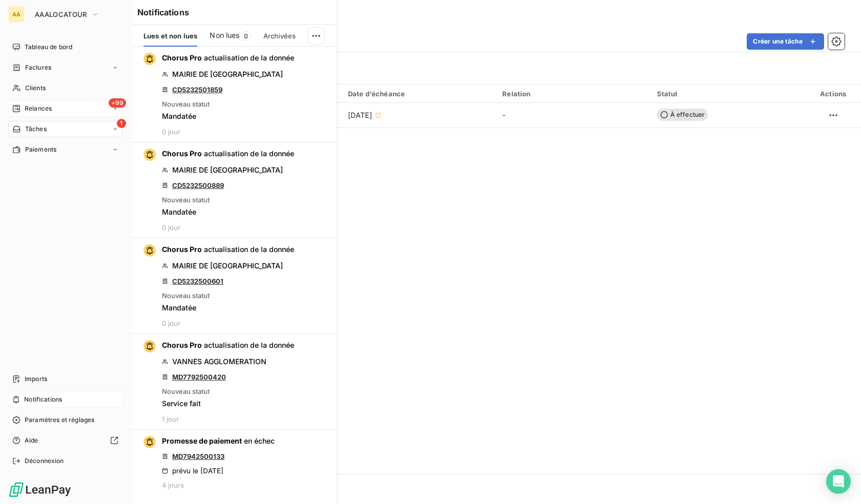  Describe the element at coordinates (59, 420) in the screenshot. I see `span: Paramètres et réglages` at that location.